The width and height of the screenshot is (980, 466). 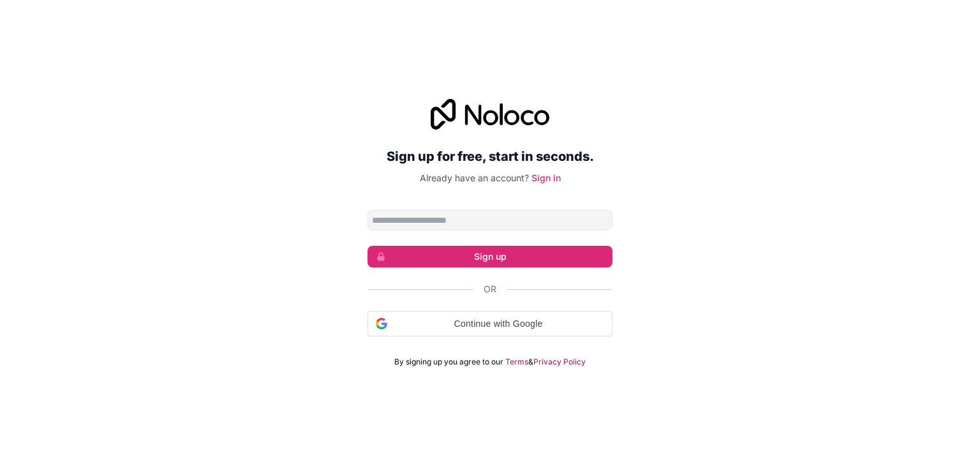 I want to click on span: Continue with Google, so click(x=498, y=324).